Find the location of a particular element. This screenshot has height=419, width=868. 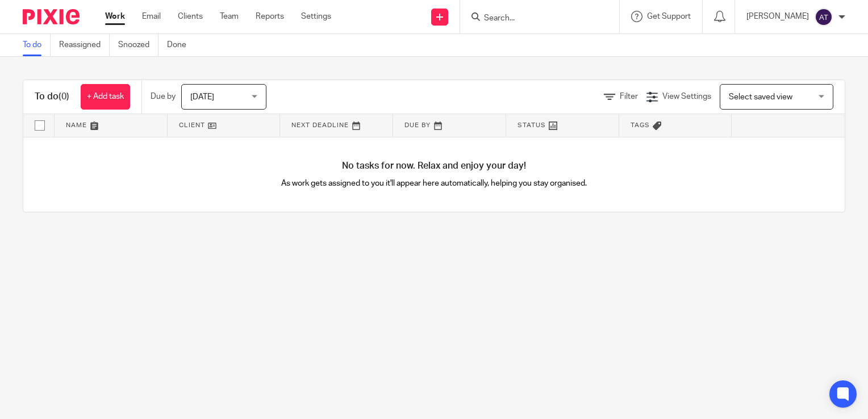

a: Work is located at coordinates (115, 17).